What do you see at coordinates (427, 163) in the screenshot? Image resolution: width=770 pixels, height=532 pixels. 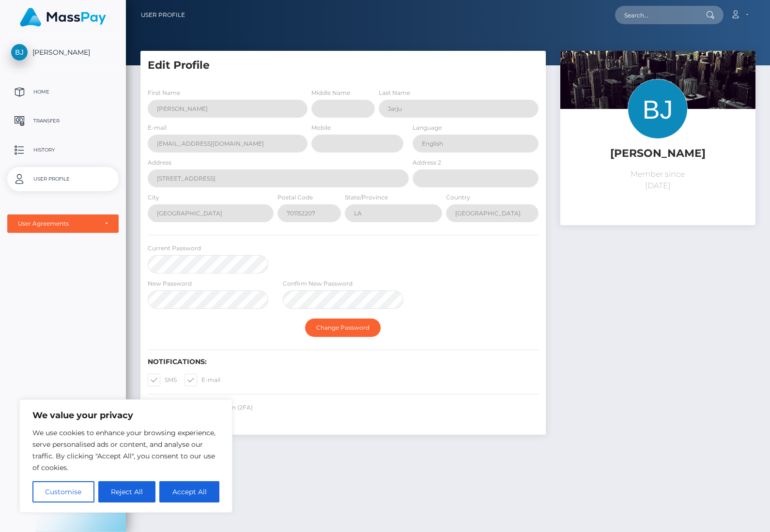 I see `label: Address 2` at bounding box center [427, 163].